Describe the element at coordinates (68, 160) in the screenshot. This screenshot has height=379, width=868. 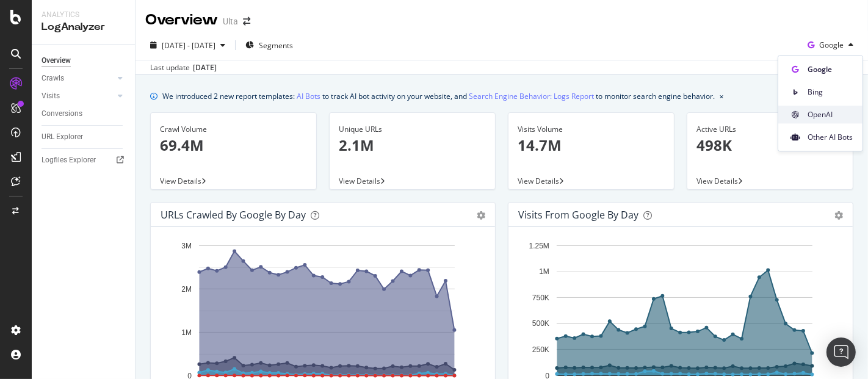
I see `div: Logfiles Explorer` at that location.